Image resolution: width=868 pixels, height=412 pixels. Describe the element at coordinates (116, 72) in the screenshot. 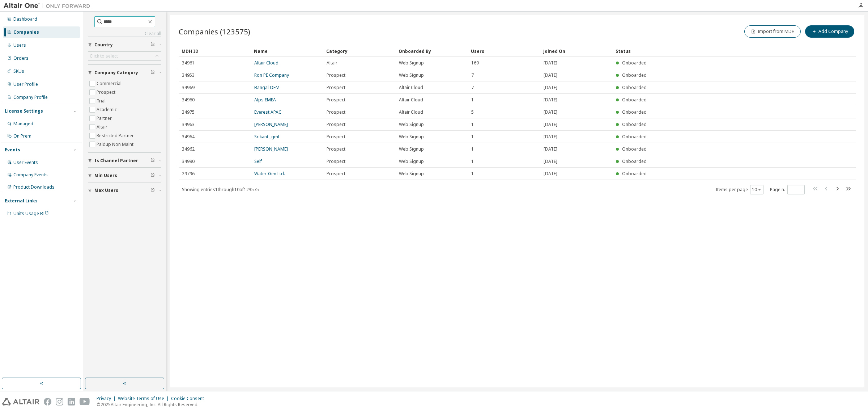

I see `span: Company Category` at that location.